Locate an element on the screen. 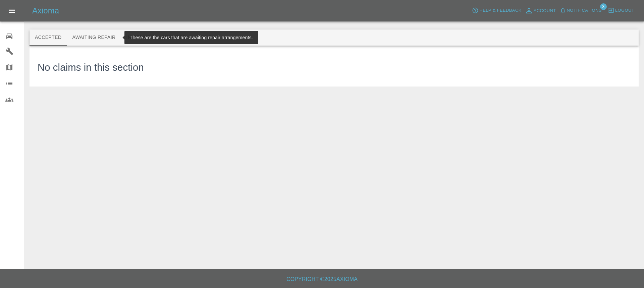  button: Logout is located at coordinates (621, 10).